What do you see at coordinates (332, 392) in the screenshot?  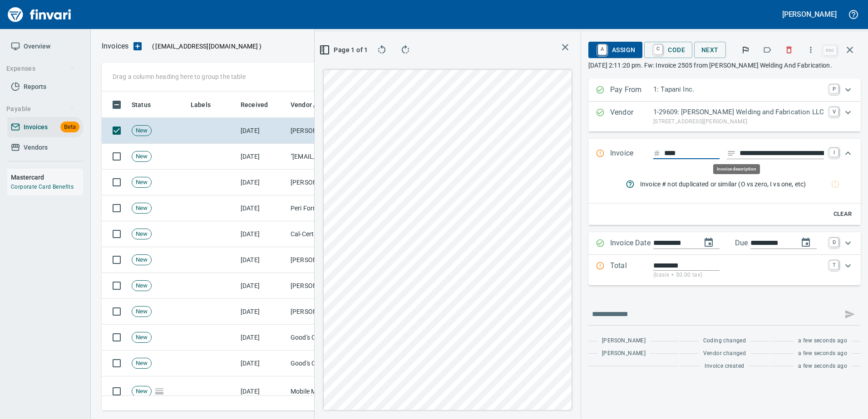 I see `td: Mobile Modular Management Corporation (1-38120)` at bounding box center [332, 392].